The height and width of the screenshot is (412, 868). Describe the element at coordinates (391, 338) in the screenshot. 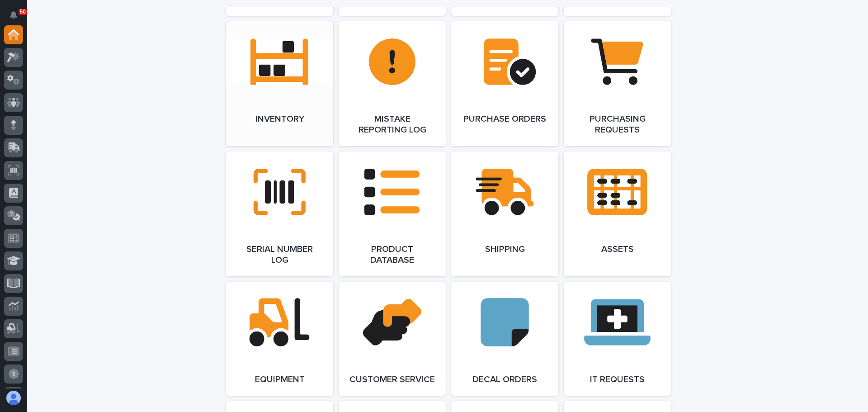

I see `a: Customer Service` at that location.